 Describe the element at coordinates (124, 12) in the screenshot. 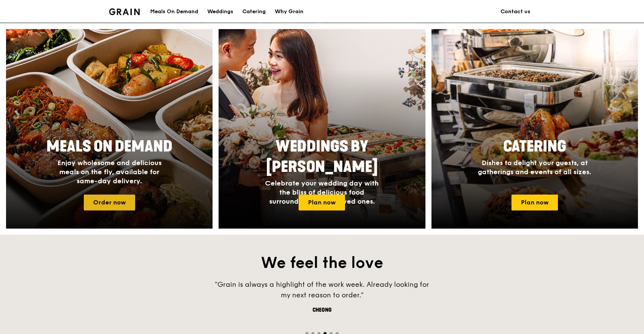

I see `img: Grain` at that location.